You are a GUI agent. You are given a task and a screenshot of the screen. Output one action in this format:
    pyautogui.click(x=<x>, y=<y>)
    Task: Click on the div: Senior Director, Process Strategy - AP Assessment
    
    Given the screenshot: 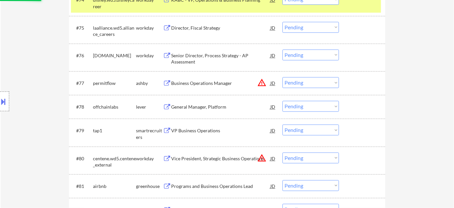 What is the action you would take?
    pyautogui.click(x=221, y=58)
    